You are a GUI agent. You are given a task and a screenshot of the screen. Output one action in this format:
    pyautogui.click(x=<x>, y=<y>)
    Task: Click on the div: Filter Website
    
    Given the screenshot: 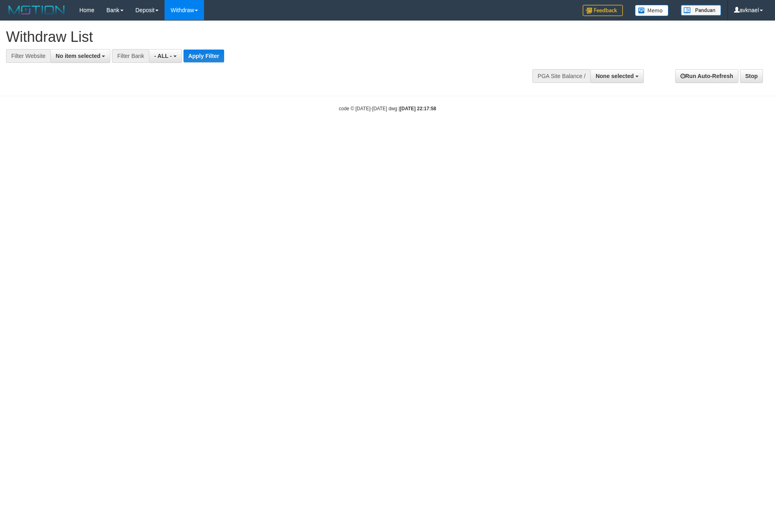 What is the action you would take?
    pyautogui.click(x=28, y=56)
    